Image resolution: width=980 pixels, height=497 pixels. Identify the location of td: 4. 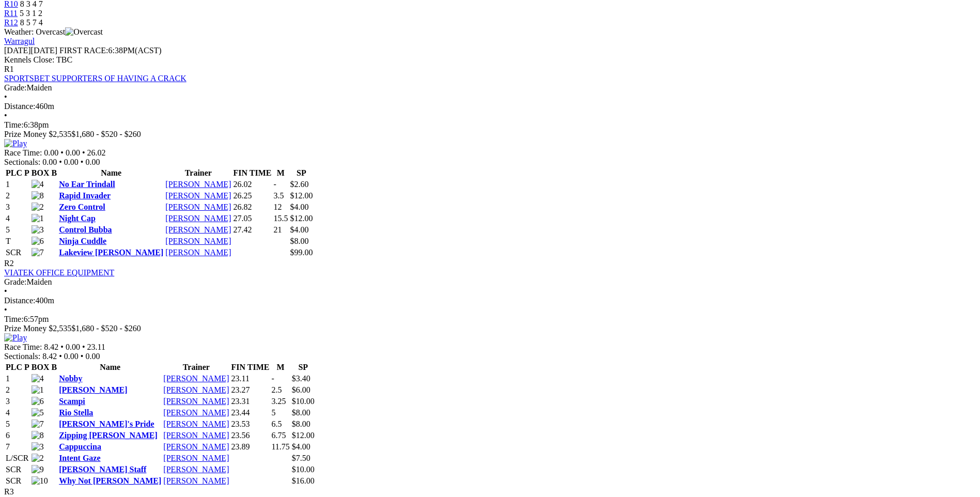
(18, 219).